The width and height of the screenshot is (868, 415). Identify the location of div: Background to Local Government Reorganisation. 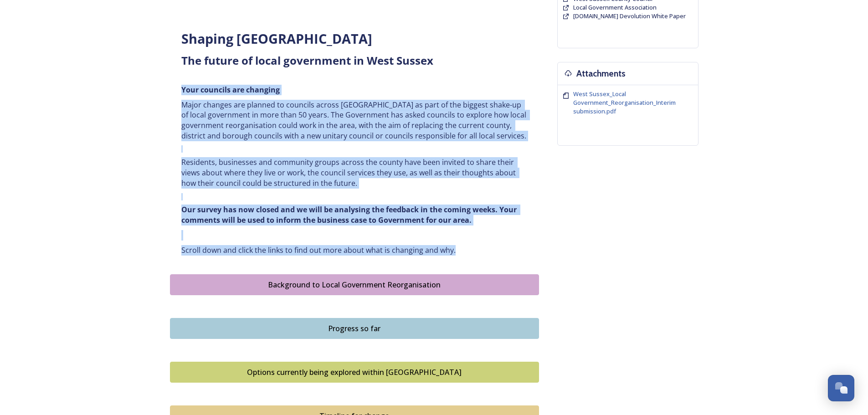
(354, 285).